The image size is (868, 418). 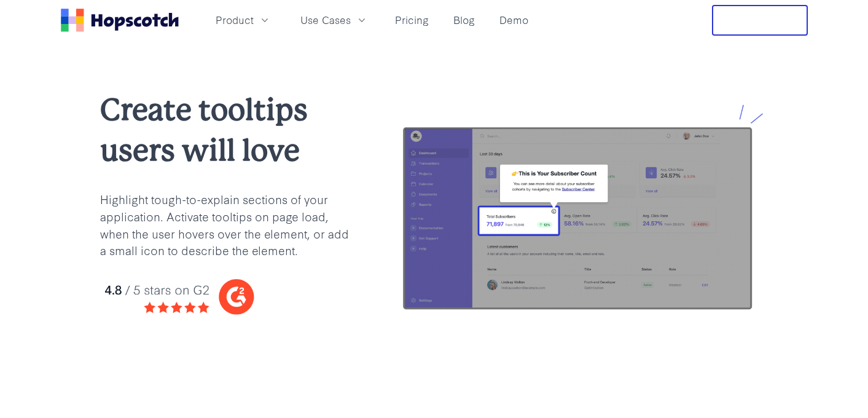 I want to click on button: Free Trial, so click(x=760, y=21).